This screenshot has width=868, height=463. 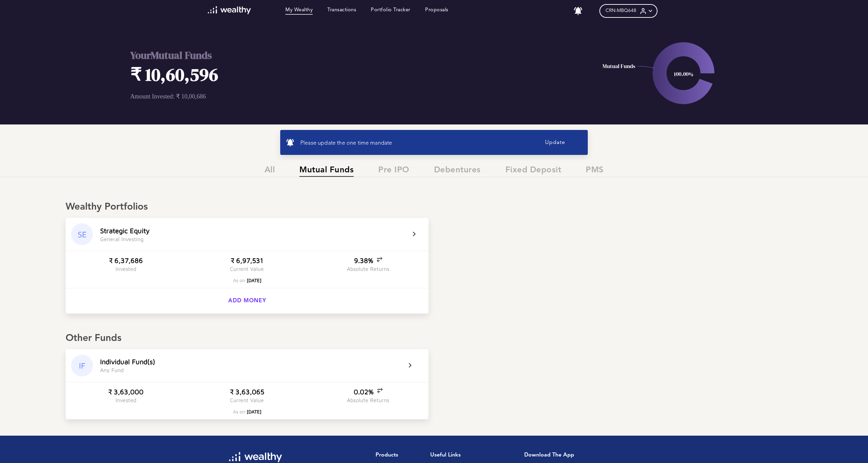 I want to click on div: A n y F u n d, so click(x=112, y=370).